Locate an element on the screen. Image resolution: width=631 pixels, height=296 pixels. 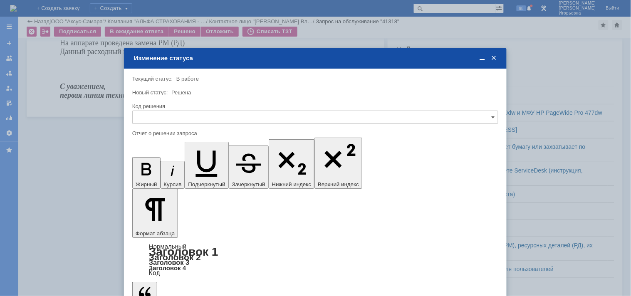
span: В работе is located at coordinates (188, 79).